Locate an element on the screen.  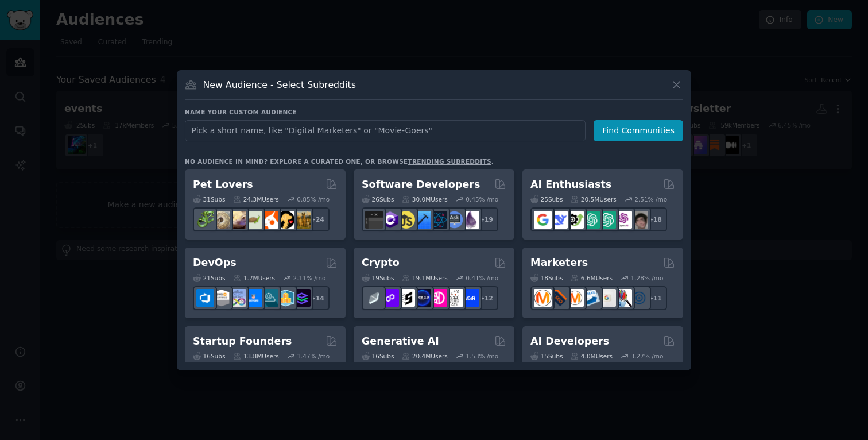
div: 31 Sub s is located at coordinates (209, 199).